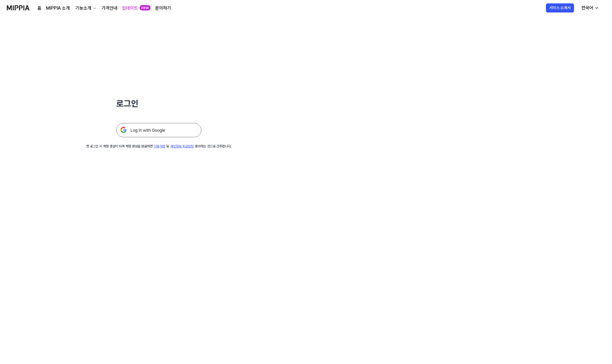  Describe the element at coordinates (39, 9) in the screenshot. I see `a: 홈` at that location.